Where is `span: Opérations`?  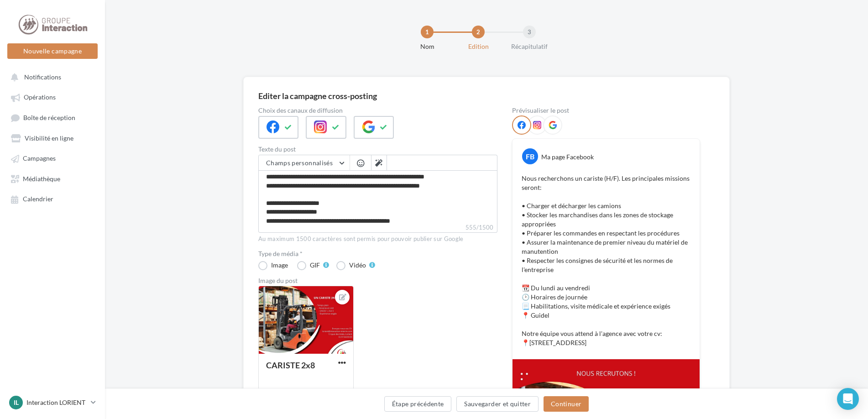
span: Opérations is located at coordinates (39, 97).